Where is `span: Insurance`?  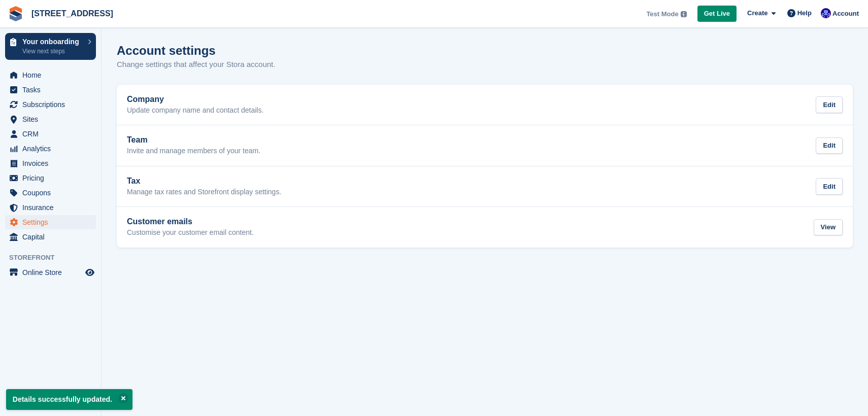
span: Insurance is located at coordinates (53, 207).